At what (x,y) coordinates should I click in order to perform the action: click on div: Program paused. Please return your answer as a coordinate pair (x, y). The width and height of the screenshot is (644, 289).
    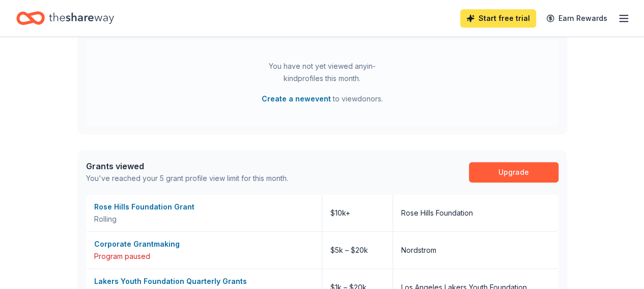
    Looking at the image, I should click on (204, 256).